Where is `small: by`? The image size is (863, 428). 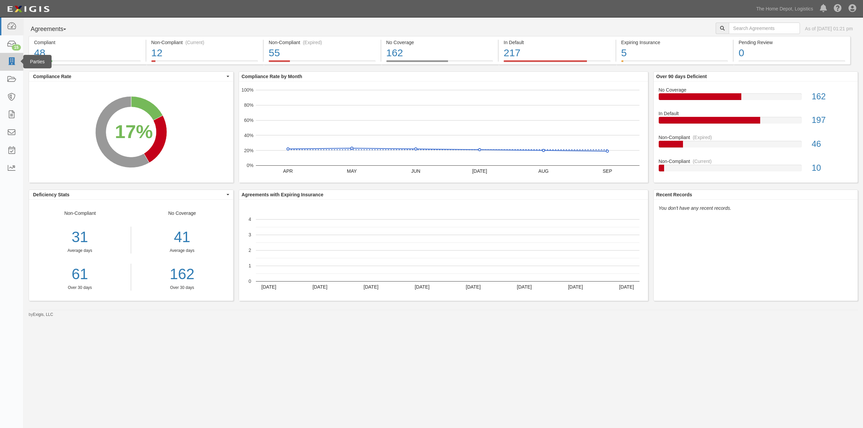 small: by is located at coordinates (41, 315).